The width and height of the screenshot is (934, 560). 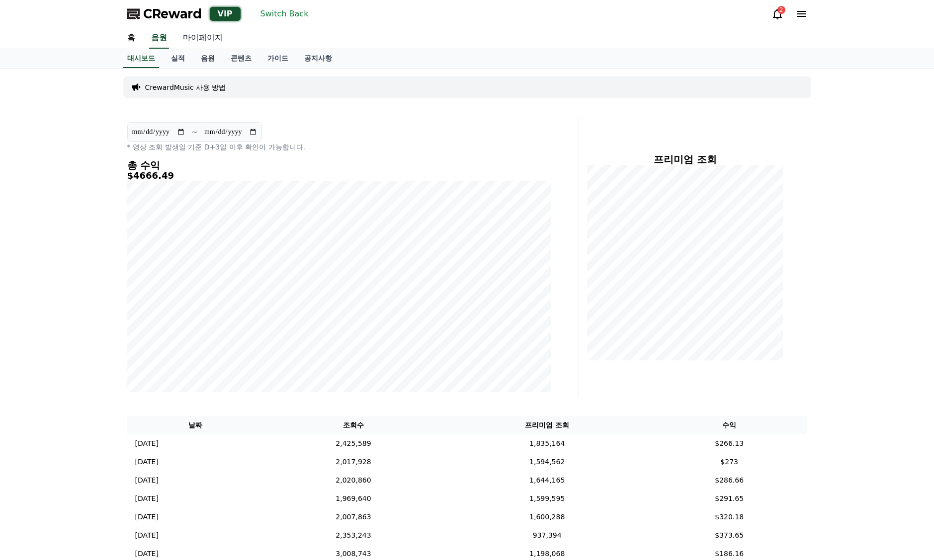 I want to click on td: 1,594,562, so click(x=547, y=462).